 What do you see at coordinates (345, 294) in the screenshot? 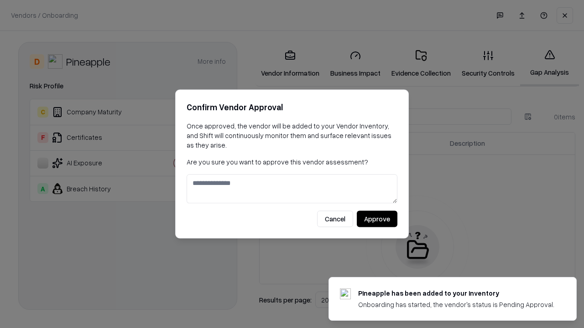
I see `img: pineappleenergy.com` at bounding box center [345, 294].